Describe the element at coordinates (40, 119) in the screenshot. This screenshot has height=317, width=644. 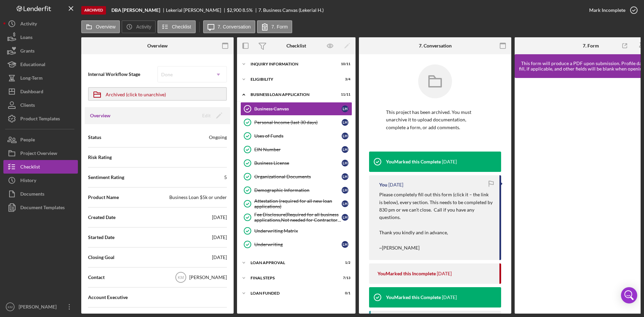
I see `div: Product Templates` at that location.